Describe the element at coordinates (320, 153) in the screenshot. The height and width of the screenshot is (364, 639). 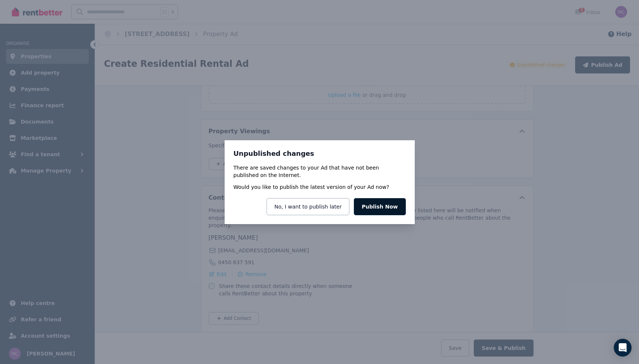
I see `h3: Unpublished changes` at that location.